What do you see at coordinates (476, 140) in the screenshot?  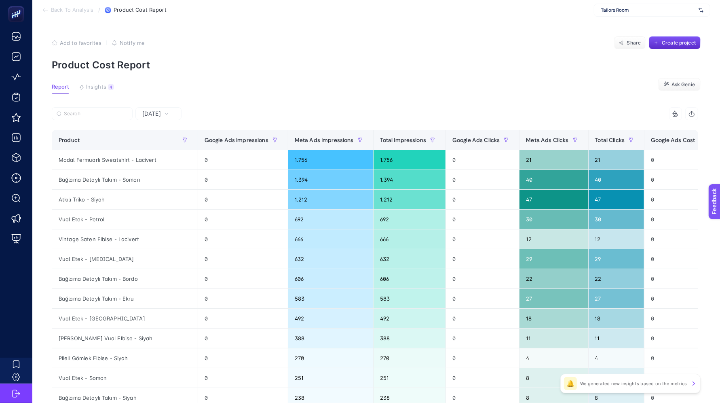 I see `span: Google Ads Clicks` at bounding box center [476, 140].